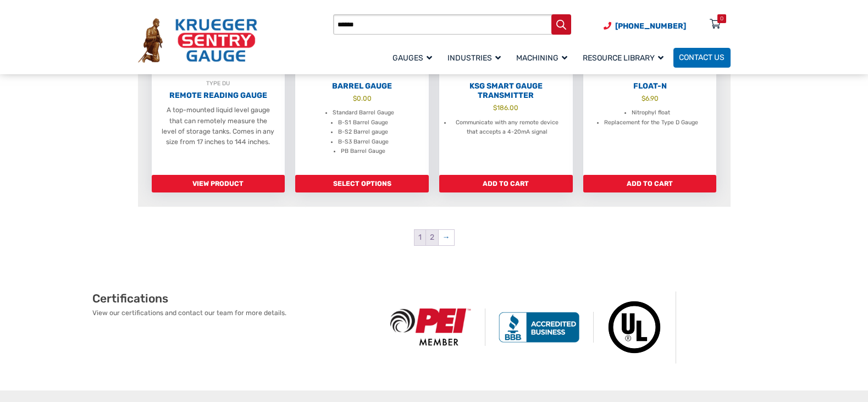 This screenshot has width=868, height=402. Describe the element at coordinates (235, 313) in the screenshot. I see `p: View our certifications and contact our team for more details.` at that location.